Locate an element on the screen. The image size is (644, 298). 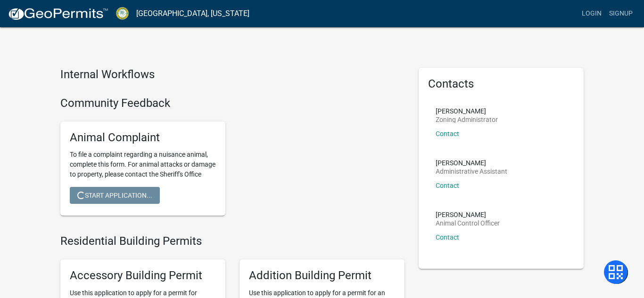
a: Login is located at coordinates (592, 13).